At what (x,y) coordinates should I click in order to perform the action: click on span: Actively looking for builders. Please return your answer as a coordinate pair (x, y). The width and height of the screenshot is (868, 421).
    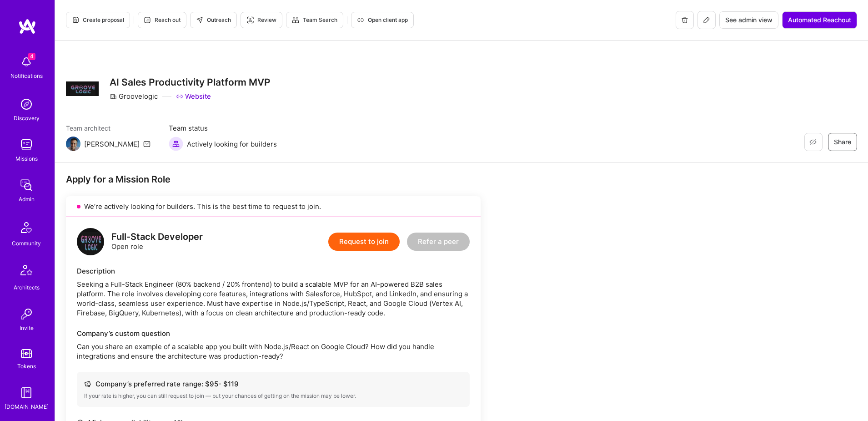
    Looking at the image, I should click on (232, 143).